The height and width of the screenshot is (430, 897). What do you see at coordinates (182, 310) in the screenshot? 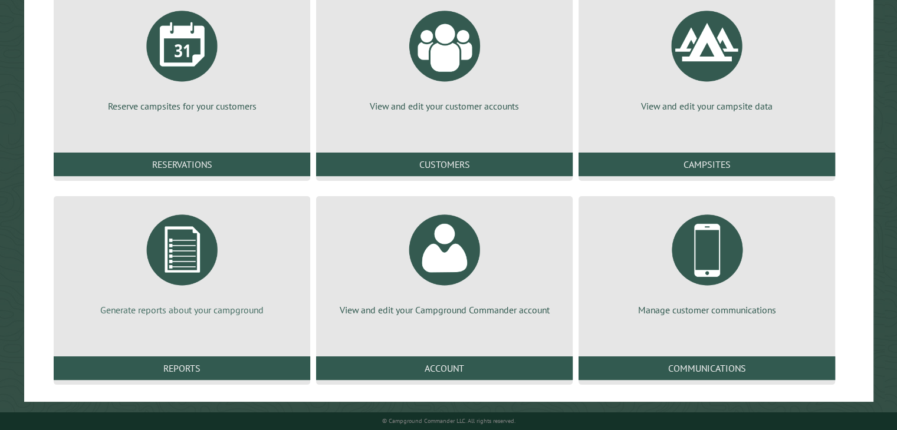
I see `p: Generate reports about your campground` at bounding box center [182, 310].